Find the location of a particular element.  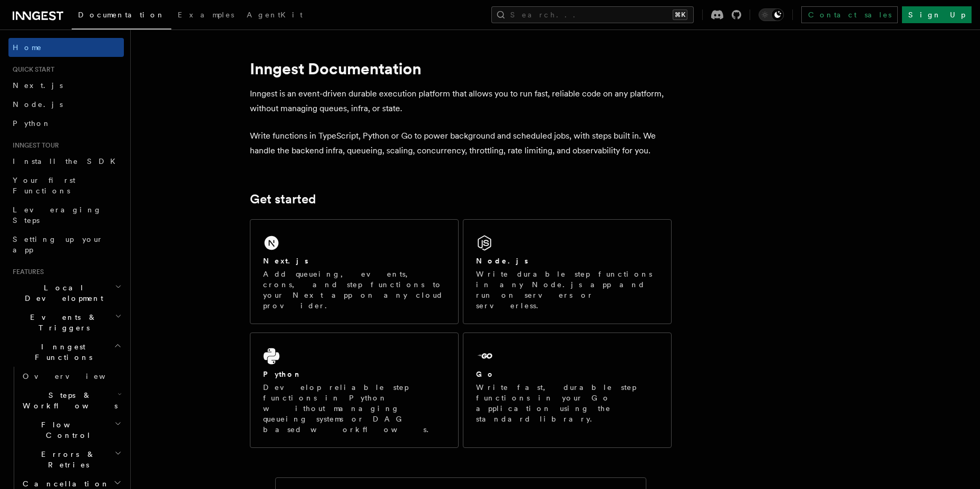

button: Inngest Functions is located at coordinates (66, 352).